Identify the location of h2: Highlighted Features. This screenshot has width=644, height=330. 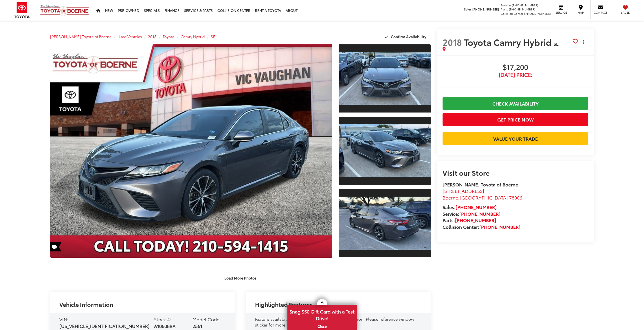
(284, 304).